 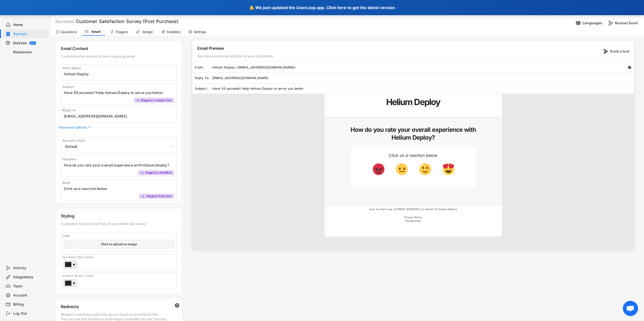 I want to click on div: Account, so click(x=30, y=295).